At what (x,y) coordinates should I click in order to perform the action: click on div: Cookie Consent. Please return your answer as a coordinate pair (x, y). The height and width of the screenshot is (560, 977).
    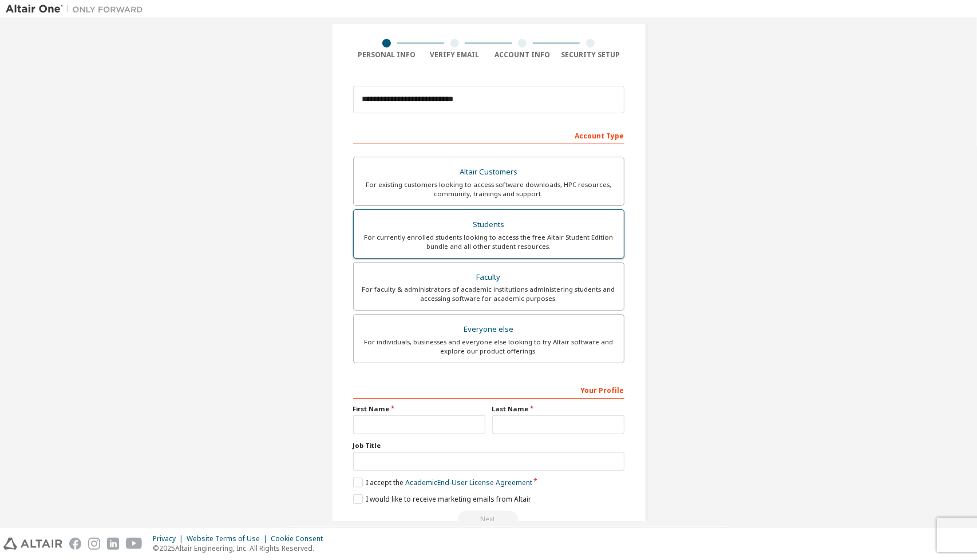
    Looking at the image, I should click on (300, 539).